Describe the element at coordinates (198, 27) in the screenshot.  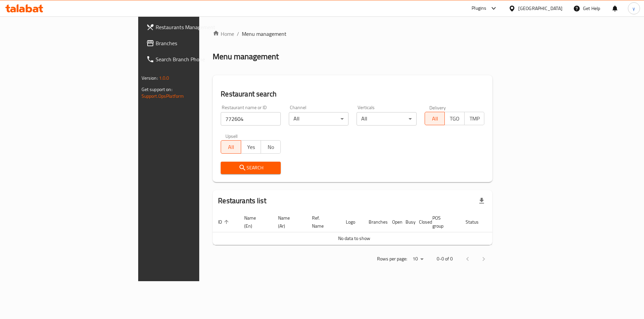
I see `span: Restaurants Management` at that location.